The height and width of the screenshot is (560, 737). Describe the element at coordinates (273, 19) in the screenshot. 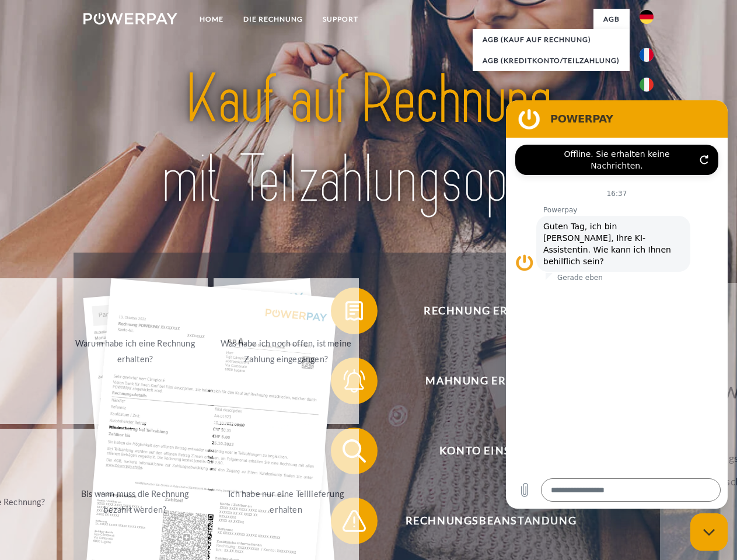

I see `a: DIE RECHNUNG` at that location.